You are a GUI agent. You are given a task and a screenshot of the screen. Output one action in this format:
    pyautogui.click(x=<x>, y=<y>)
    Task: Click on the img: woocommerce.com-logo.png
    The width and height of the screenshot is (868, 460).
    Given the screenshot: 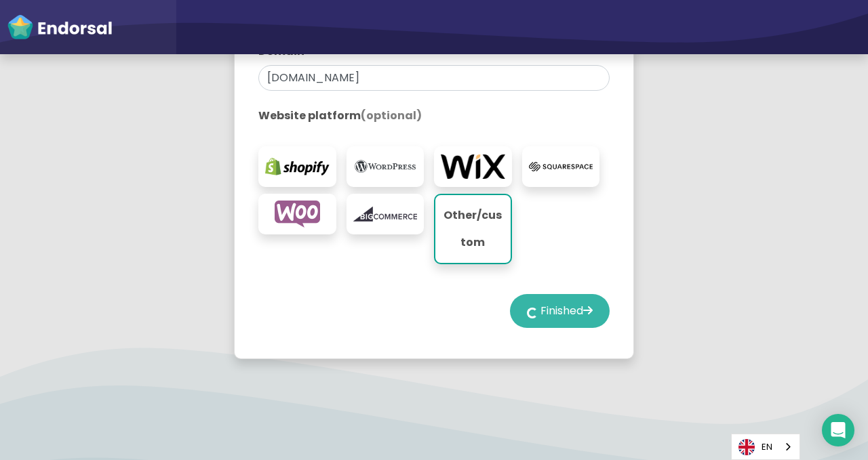 What is the action you would take?
    pyautogui.click(x=297, y=214)
    